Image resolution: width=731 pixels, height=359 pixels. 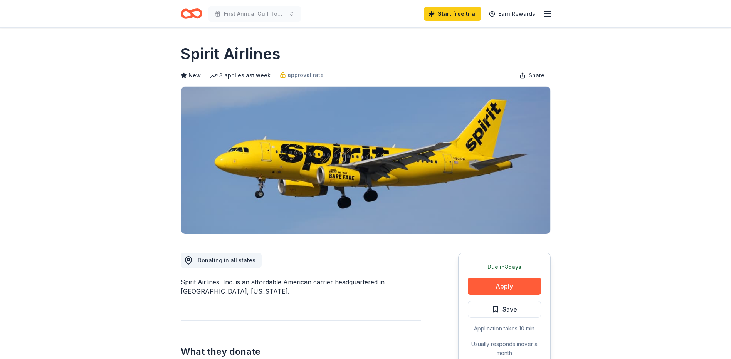 I want to click on div: Usually responds in over a month, so click(x=505, y=349).